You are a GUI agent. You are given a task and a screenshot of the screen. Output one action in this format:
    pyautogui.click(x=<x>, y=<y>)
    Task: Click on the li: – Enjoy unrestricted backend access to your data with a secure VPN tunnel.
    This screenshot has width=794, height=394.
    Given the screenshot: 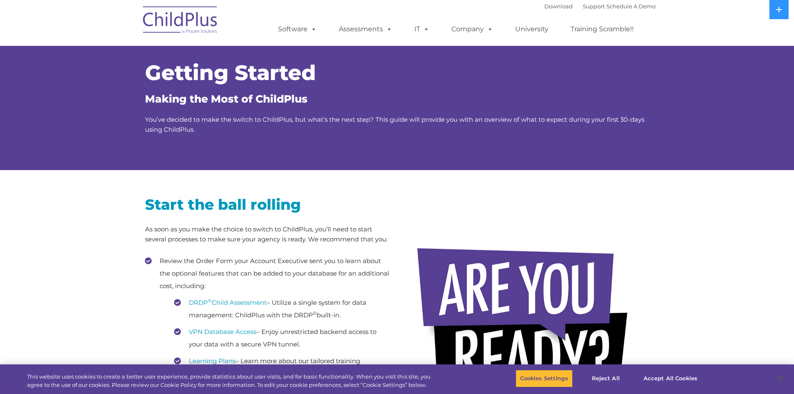 What is the action you would take?
    pyautogui.click(x=283, y=338)
    